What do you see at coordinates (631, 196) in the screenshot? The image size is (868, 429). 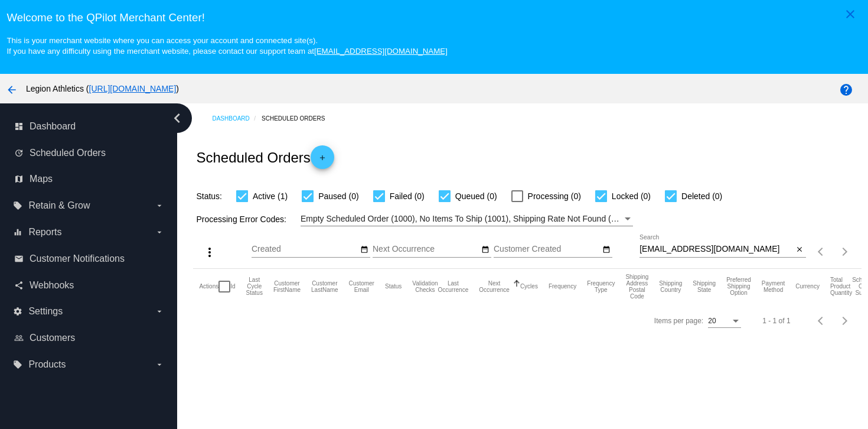 I see `span: Locked (0)` at bounding box center [631, 196].